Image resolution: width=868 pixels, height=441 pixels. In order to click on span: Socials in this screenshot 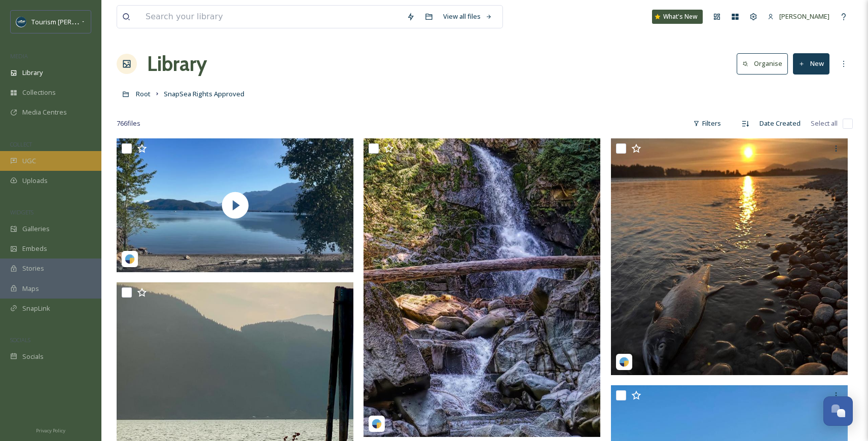, I will do `click(33, 357)`.